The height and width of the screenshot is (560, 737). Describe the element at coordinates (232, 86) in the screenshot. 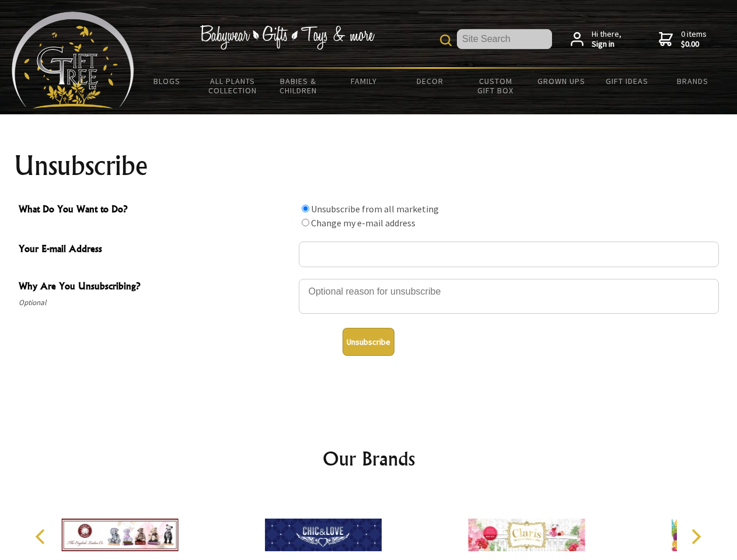

I see `a: All Plants Collection` at that location.